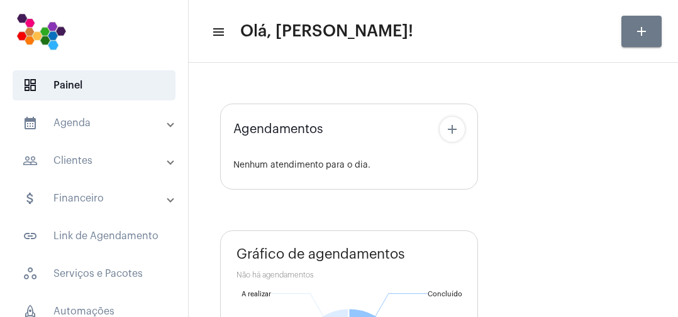  Describe the element at coordinates (94, 85) in the screenshot. I see `span: Painel` at that location.